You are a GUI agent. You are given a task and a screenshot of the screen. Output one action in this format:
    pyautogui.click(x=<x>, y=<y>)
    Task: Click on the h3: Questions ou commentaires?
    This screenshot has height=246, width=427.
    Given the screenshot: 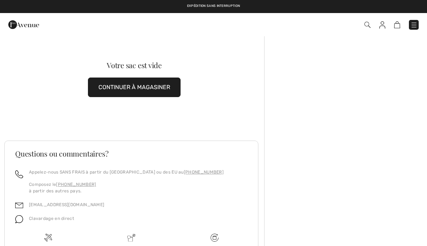 What is the action you would take?
    pyautogui.click(x=131, y=154)
    